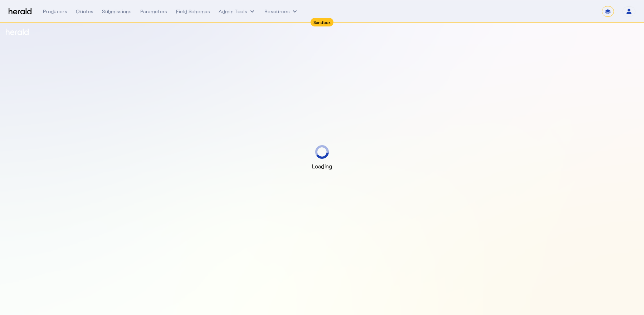 The image size is (644, 315). I want to click on img: Herald Logo, so click(20, 11).